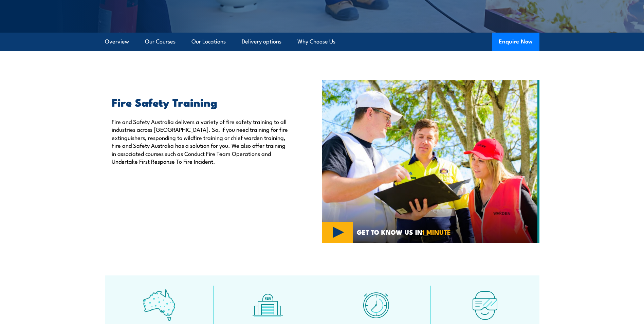 Image resolution: width=644 pixels, height=324 pixels. What do you see at coordinates (267, 305) in the screenshot?
I see `img: facilities-icon` at bounding box center [267, 305].